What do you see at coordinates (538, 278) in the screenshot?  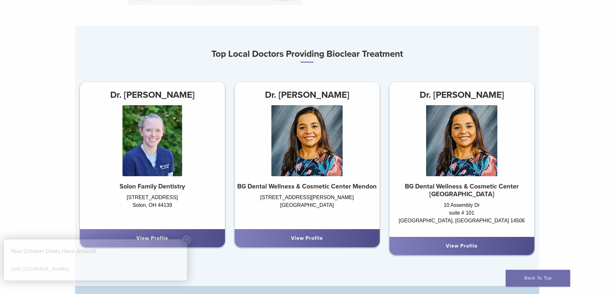 I see `a: Back To Top` at bounding box center [538, 278].